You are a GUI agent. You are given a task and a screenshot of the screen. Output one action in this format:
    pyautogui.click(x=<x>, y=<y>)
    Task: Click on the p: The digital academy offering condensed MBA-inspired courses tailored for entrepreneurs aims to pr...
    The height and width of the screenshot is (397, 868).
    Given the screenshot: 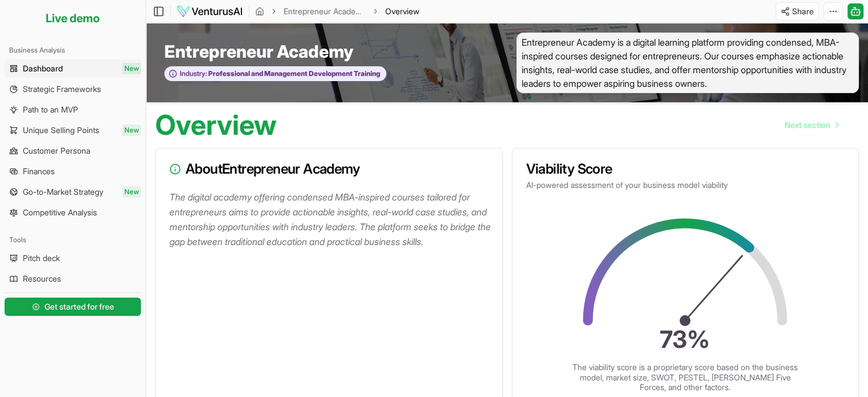 What is the action you would take?
    pyautogui.click(x=331, y=219)
    